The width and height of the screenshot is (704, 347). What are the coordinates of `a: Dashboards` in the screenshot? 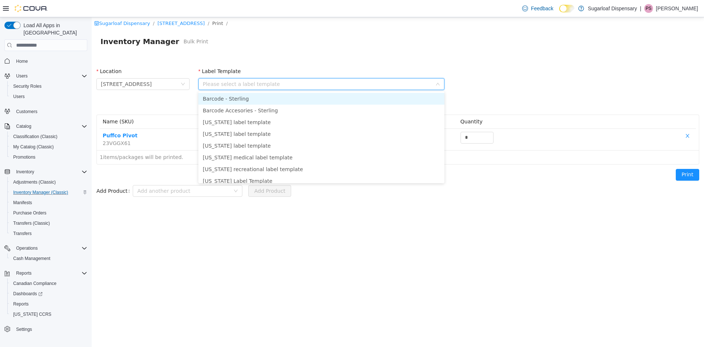 It's located at (49, 293).